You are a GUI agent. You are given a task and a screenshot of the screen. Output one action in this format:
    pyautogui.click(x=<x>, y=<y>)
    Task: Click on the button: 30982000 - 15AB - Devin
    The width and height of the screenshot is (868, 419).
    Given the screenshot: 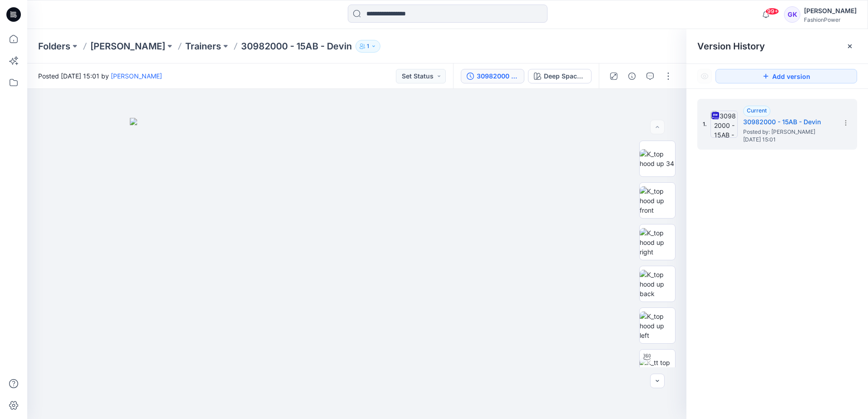 What is the action you would take?
    pyautogui.click(x=492, y=76)
    